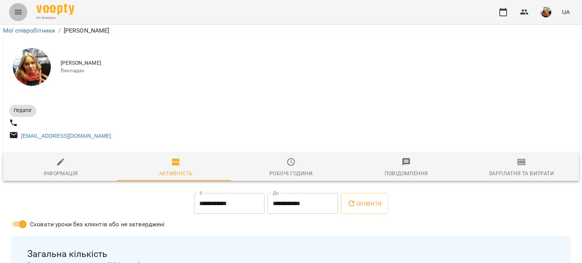 This screenshot has width=582, height=263. Describe the element at coordinates (23, 111) in the screenshot. I see `span: Педагог` at that location.